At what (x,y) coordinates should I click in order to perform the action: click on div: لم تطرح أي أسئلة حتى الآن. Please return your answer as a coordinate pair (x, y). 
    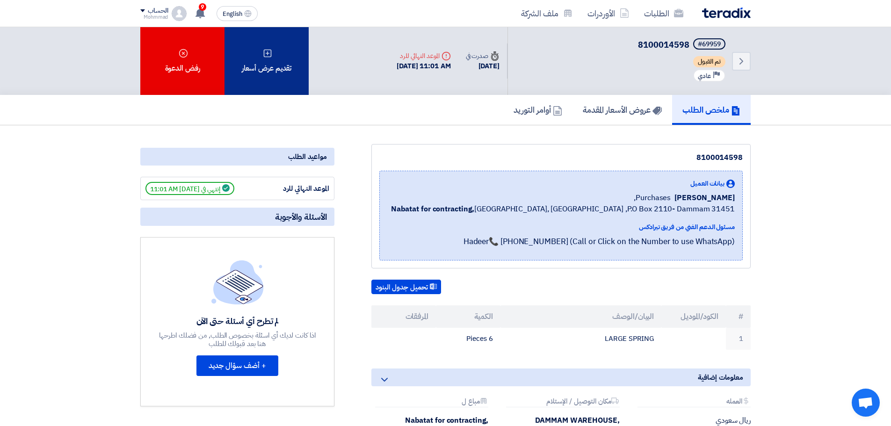
    Looking at the image, I should click on (238, 321).